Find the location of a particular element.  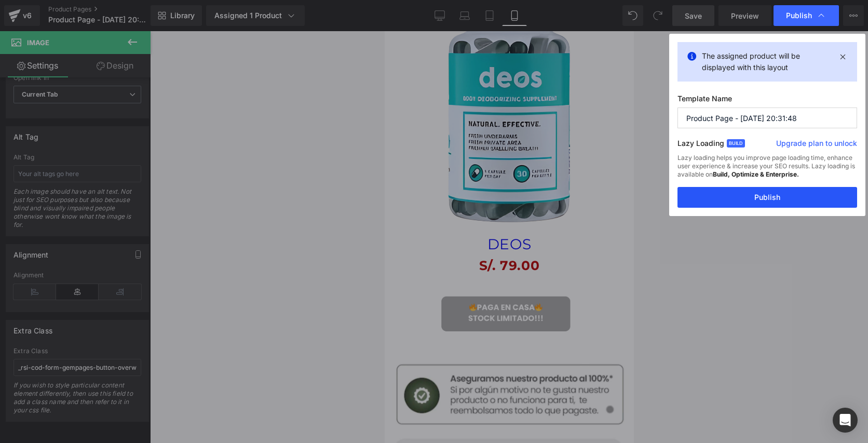

label: Template Name is located at coordinates (768, 101).